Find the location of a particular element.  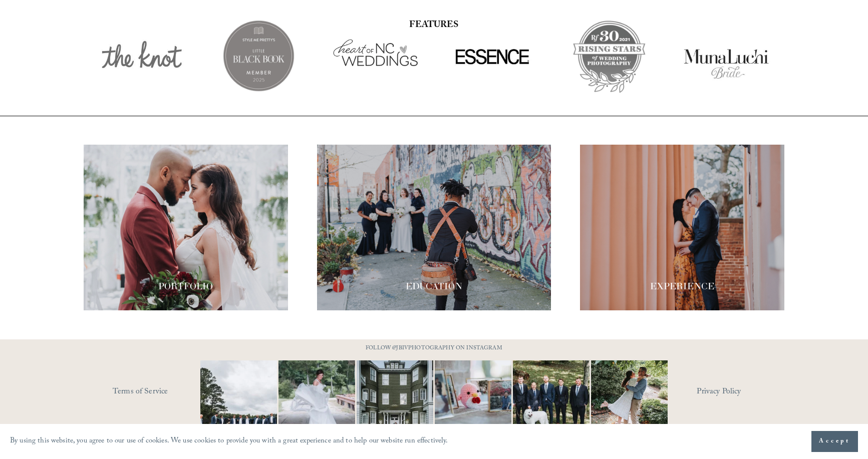

span: EXPERIENCE is located at coordinates (682, 286).